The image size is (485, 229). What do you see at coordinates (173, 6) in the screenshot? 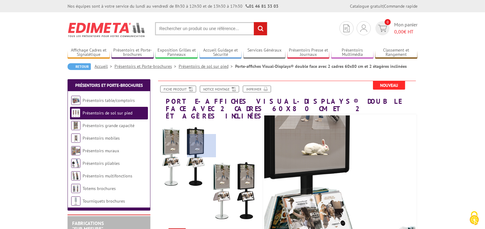
I see `div: Nos équipes sont à votre service du lundi au vendredi de 8h30 à 12h30 et de 13h30 à 17h30` at bounding box center [173, 6].